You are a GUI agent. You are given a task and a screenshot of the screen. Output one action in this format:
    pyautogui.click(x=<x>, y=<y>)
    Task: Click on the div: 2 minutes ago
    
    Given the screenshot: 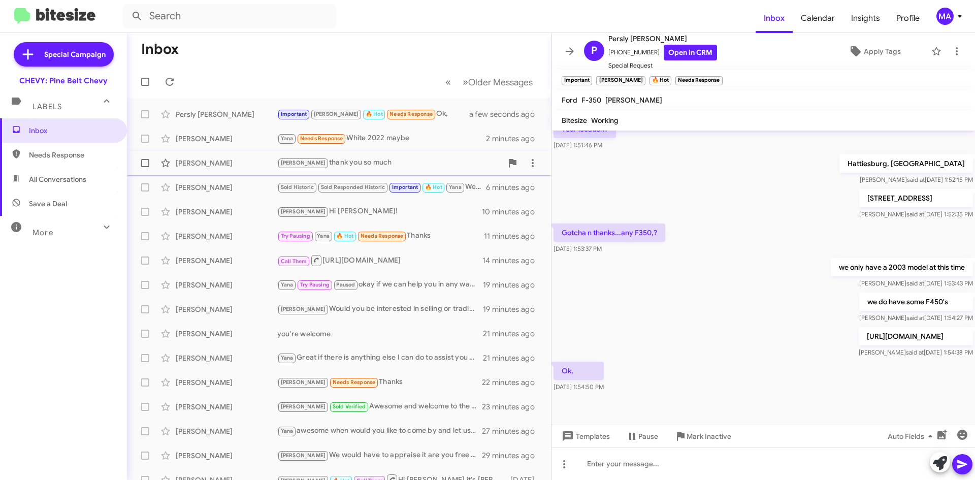 What is the action you would take?
    pyautogui.click(x=514, y=139)
    